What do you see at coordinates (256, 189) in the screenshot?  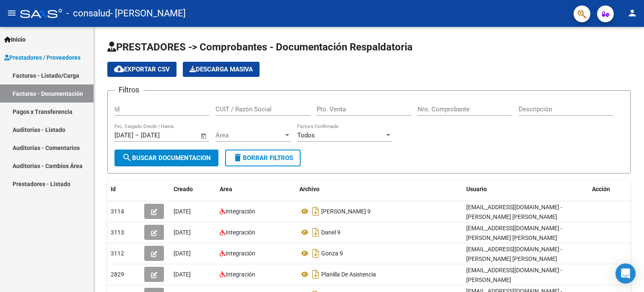 I see `datatable-header-cell: Area` at bounding box center [256, 189].